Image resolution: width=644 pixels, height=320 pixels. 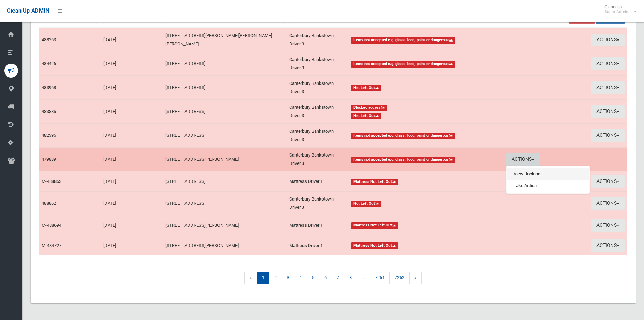 I want to click on a: 7251, so click(x=380, y=278).